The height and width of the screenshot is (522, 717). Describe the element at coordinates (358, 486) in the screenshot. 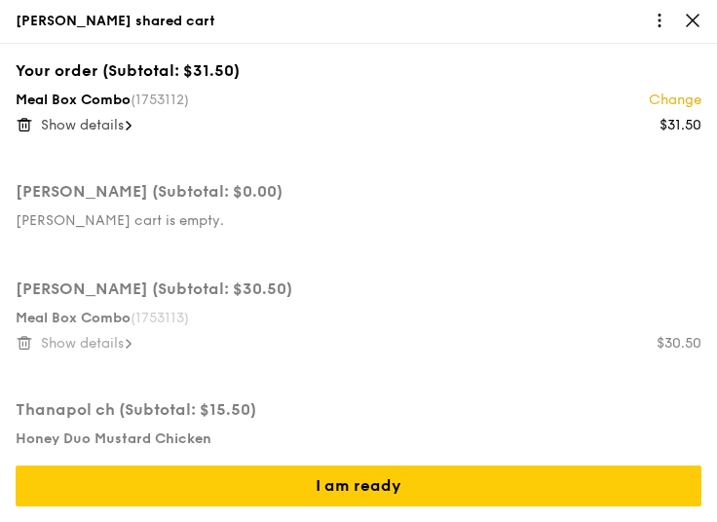

I see `div: I am ready` at that location.